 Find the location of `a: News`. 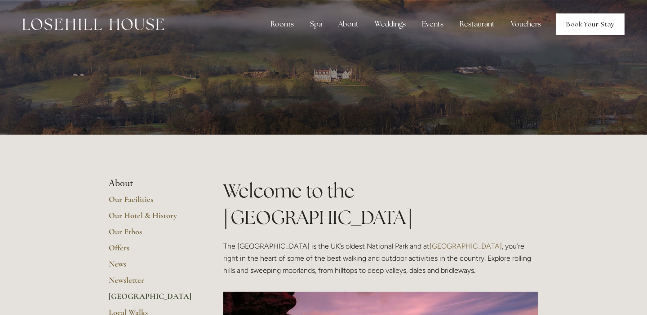

a: News is located at coordinates (151, 267).